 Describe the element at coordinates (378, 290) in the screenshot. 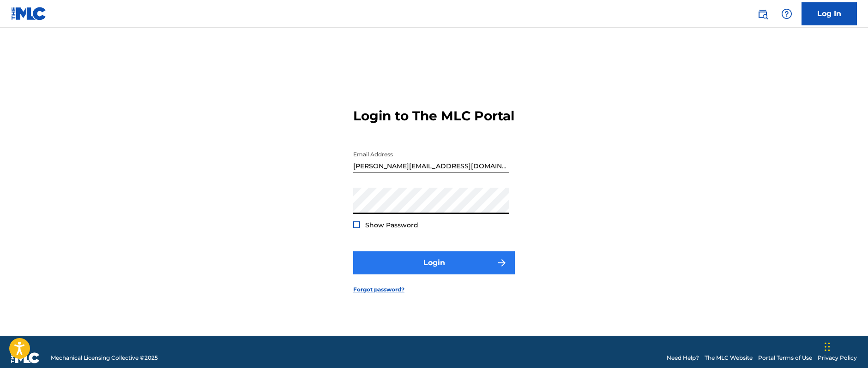

I see `a: Forgot password?` at that location.